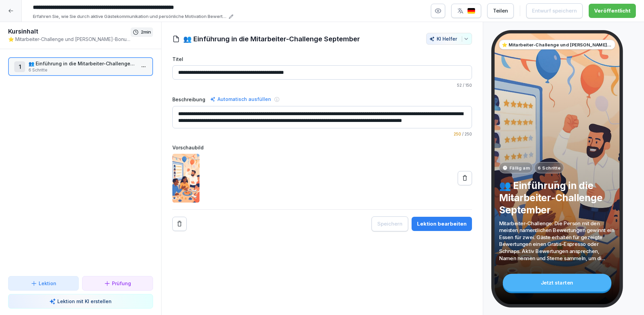 The width and height of the screenshot is (644, 315). What do you see at coordinates (557, 241) in the screenshot?
I see `p: Mitarbeiter-Challenge: Die Person mit den meisten namentlichen Bewertungen gewinnt ein Essen für ...` at bounding box center [557, 241].